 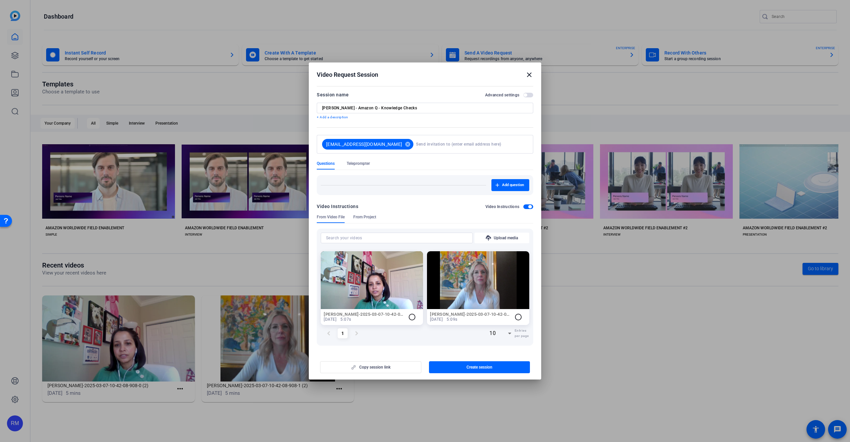 What do you see at coordinates (522, 333) in the screenshot?
I see `span: Entries per page` at bounding box center [522, 333].